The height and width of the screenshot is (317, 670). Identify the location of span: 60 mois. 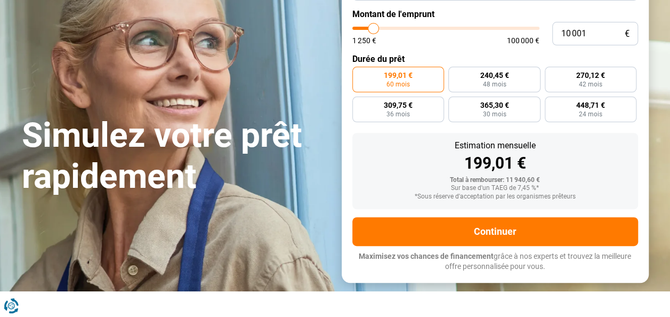
(398, 84).